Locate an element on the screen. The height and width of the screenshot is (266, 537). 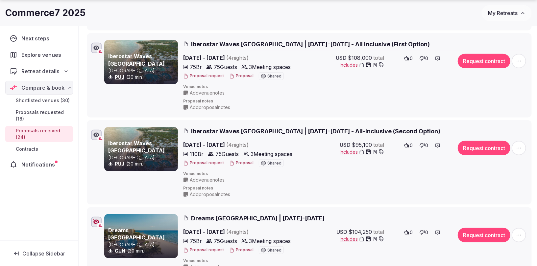
button: Collapse Sidebar is located at coordinates (39, 254).